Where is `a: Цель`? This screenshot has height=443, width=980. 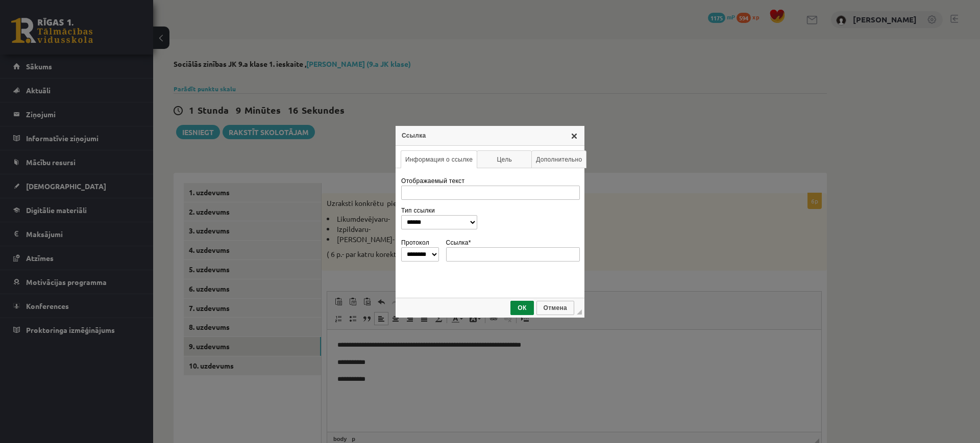
a: Цель is located at coordinates (504, 159).